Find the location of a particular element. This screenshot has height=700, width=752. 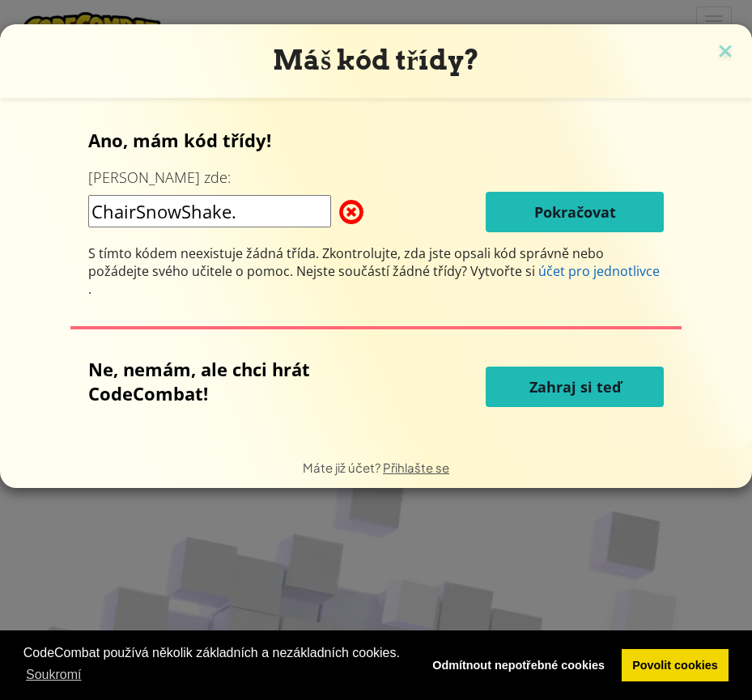

span: Máš kód třídy? is located at coordinates (376, 60).